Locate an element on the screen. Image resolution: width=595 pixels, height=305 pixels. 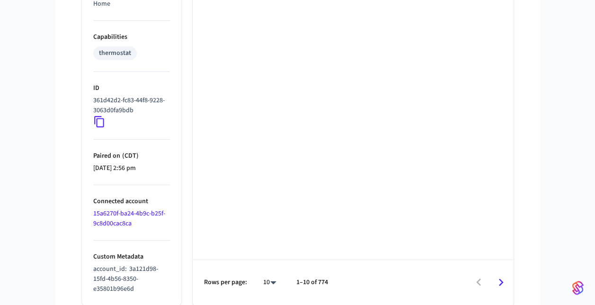
p: Rows per page: is located at coordinates (225, 282).